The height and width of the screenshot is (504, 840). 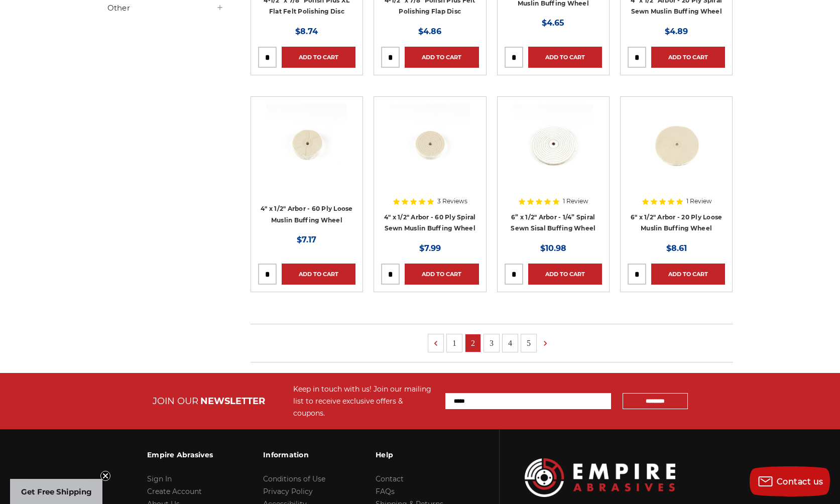 What do you see at coordinates (553, 144) in the screenshot?
I see `img: 6” x 1/2" Arbor - 1/4” Spiral Sewn Sisal Buffing Wheel` at bounding box center [553, 144].